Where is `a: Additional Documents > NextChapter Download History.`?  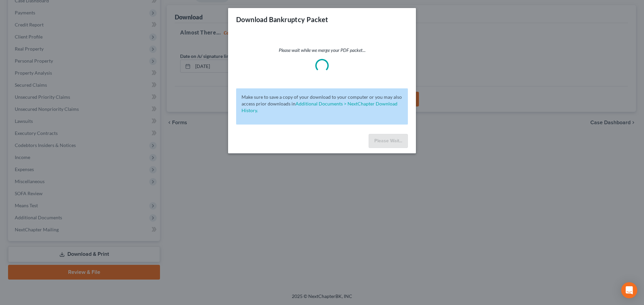
a: Additional Documents > NextChapter Download History. is located at coordinates (320, 107).